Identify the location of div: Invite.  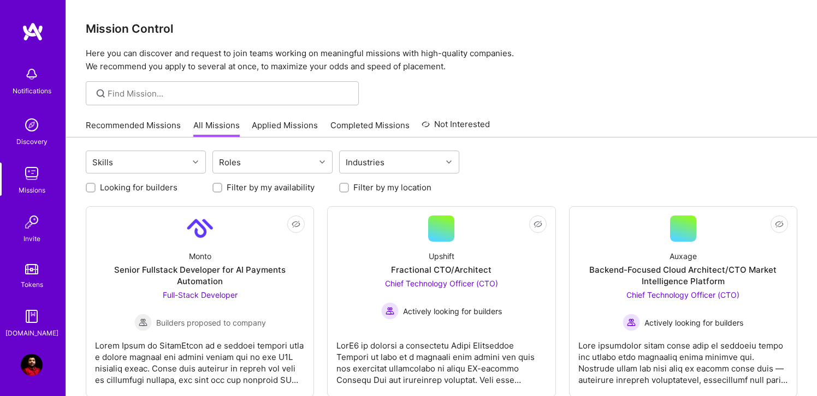
(32, 239).